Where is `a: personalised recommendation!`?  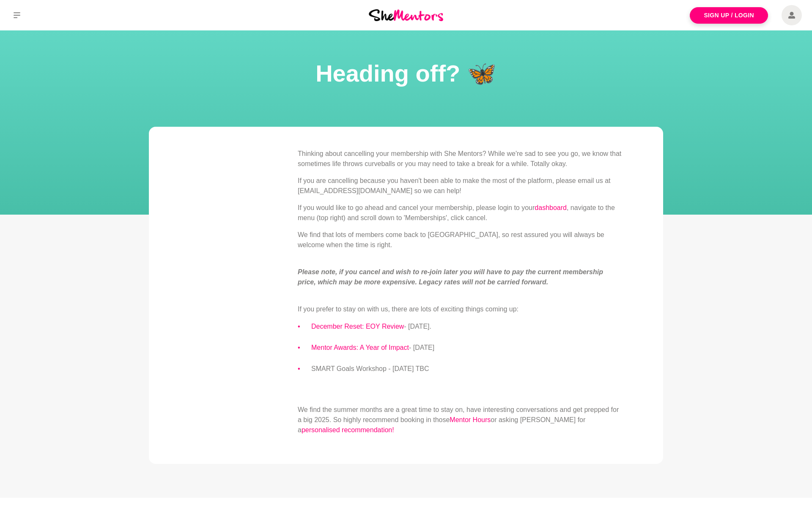 a: personalised recommendation! is located at coordinates (348, 430).